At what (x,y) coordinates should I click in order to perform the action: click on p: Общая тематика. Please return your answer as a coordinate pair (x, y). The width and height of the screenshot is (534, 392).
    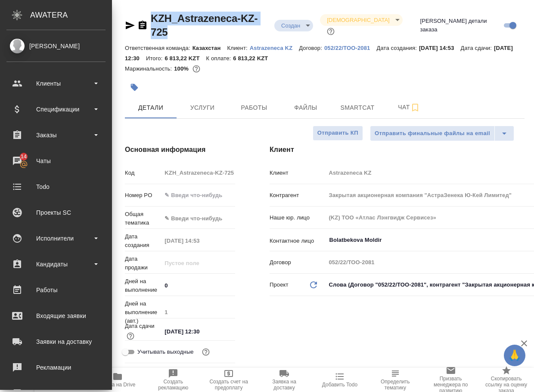
    Looking at the image, I should click on (143, 219).